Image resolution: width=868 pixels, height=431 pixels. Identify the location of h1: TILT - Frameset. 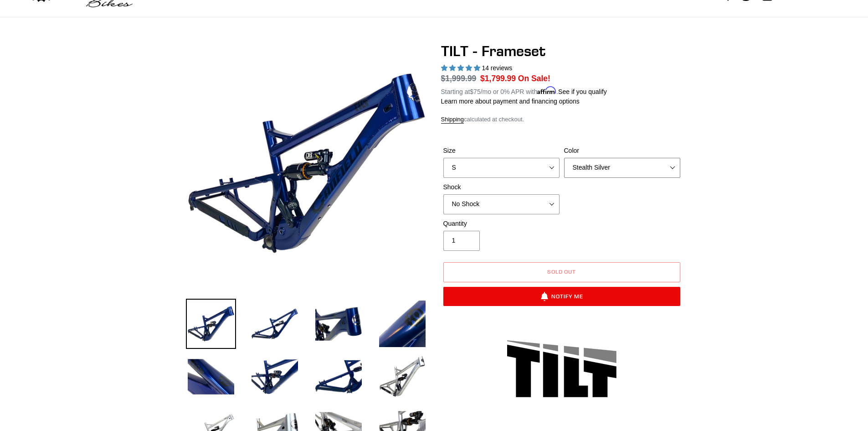
(561, 51).